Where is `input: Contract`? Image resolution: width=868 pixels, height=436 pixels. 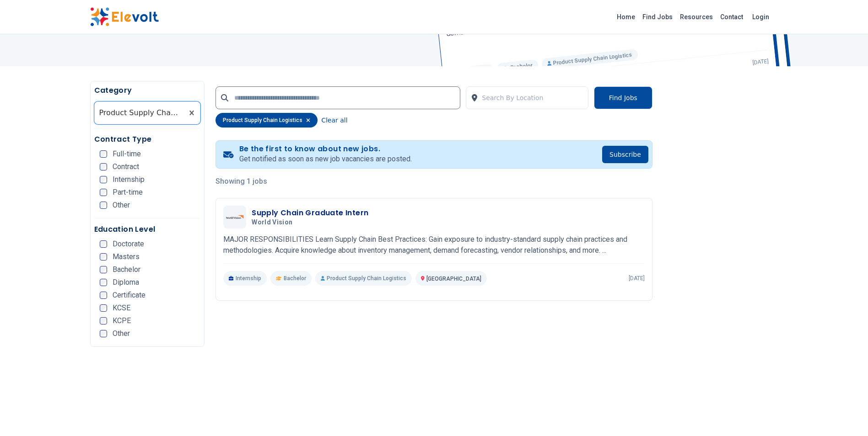
input: Contract is located at coordinates (104, 167).